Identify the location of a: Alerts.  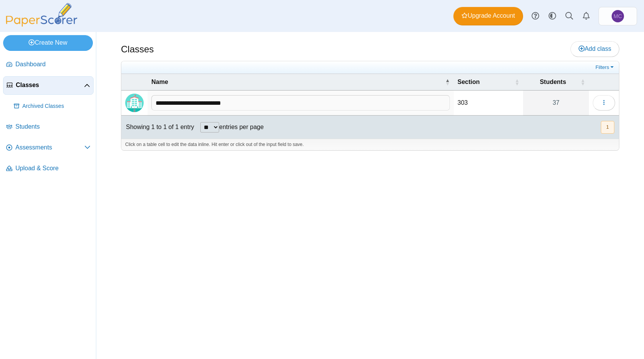
(587, 16).